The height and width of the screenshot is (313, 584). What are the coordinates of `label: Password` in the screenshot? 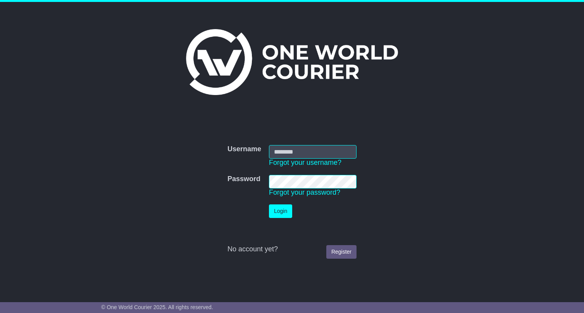 It's located at (244, 179).